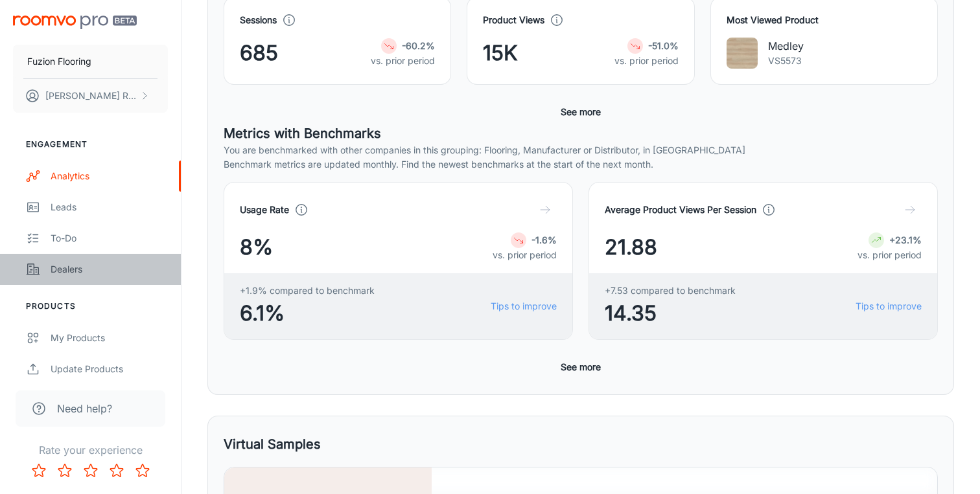 Image resolution: width=980 pixels, height=494 pixels. What do you see at coordinates (543, 240) in the screenshot?
I see `strong: -1.6%` at bounding box center [543, 240].